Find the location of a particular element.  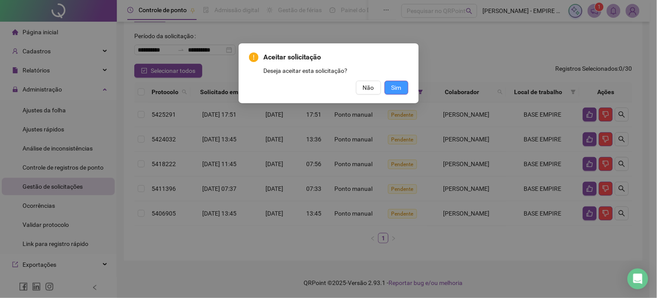

span: exclamation-circle is located at coordinates (254, 57).